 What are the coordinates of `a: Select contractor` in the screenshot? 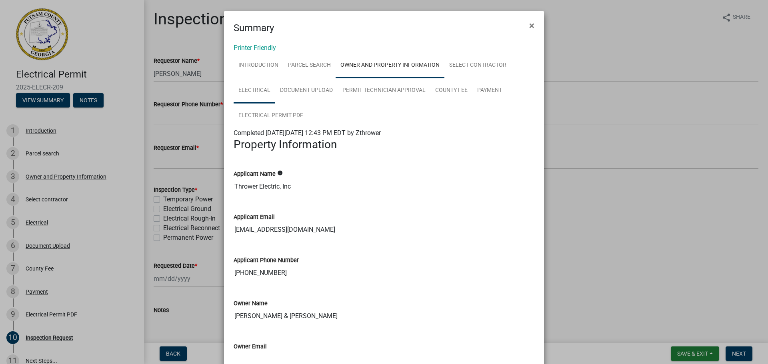 It's located at (478, 66).